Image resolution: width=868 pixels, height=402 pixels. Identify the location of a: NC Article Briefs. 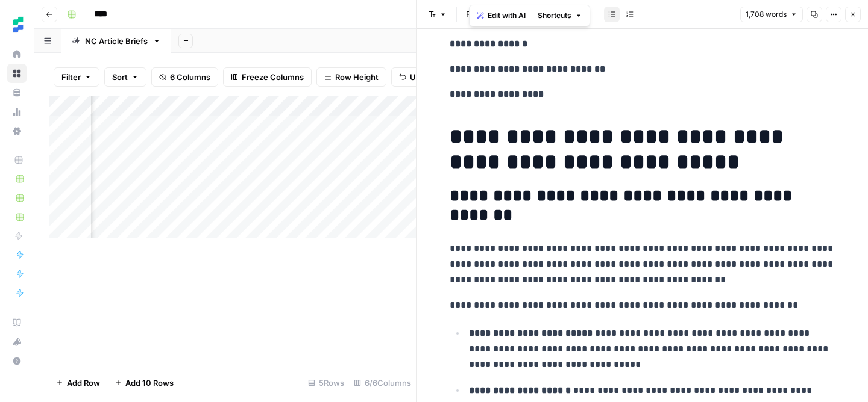
(116, 41).